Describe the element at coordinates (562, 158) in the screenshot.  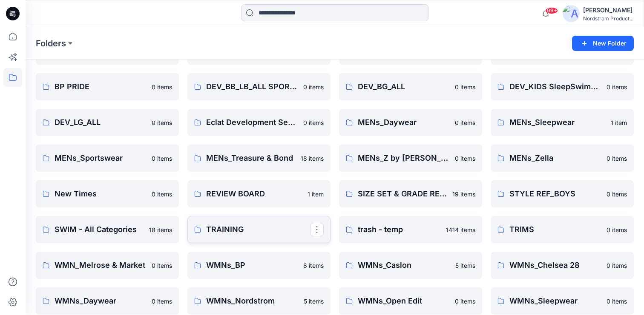
I see `a: MENs_Zella0 items` at that location.